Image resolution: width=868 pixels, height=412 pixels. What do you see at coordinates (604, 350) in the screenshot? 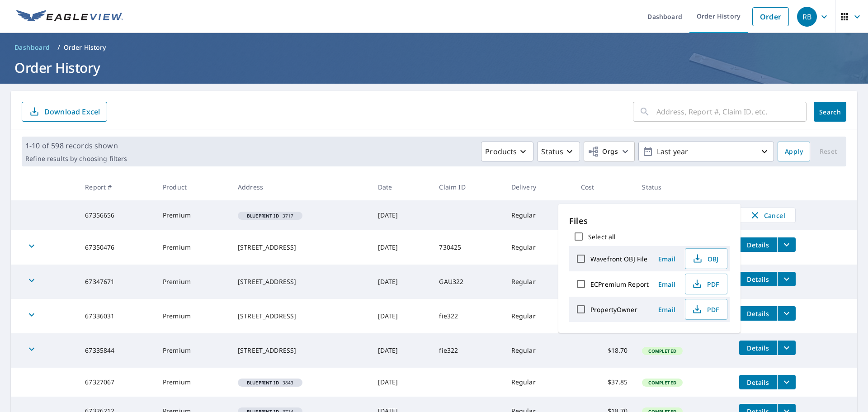
I see `td: $18.70` at bounding box center [604, 350].